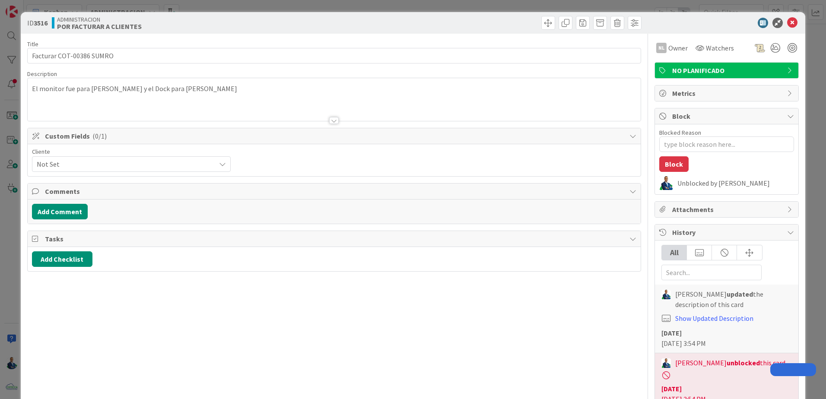 This screenshot has width=826, height=399. Describe the element at coordinates (678, 48) in the screenshot. I see `span: Owner` at that location.